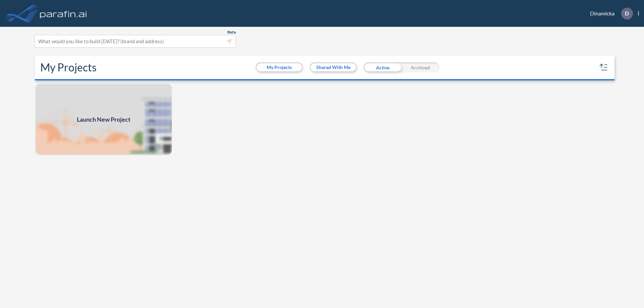  What do you see at coordinates (420, 67) in the screenshot?
I see `div: Archived` at bounding box center [420, 67].